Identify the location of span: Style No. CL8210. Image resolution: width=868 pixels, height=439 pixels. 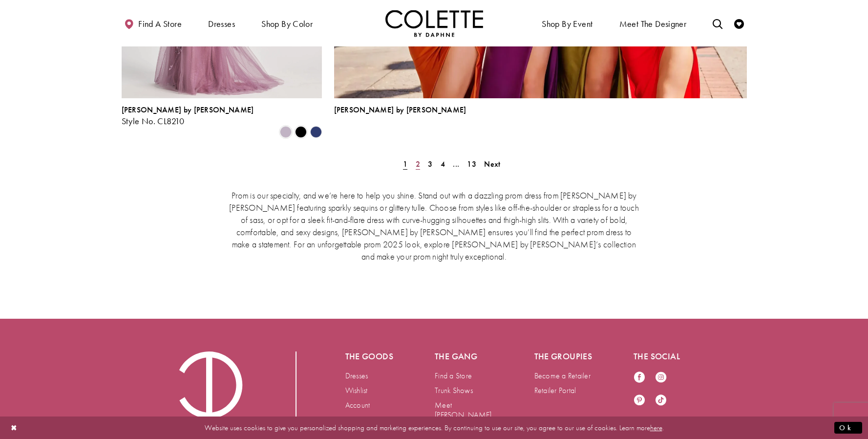
(153, 121).